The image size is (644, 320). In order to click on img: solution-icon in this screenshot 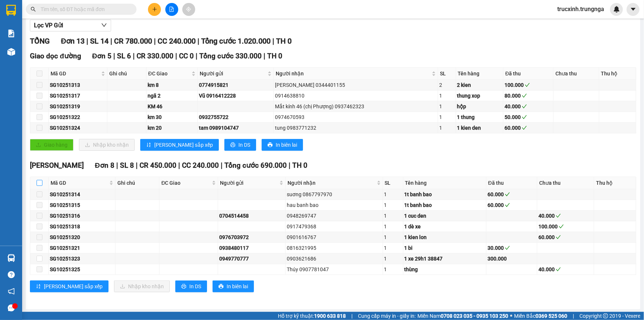, I will do `click(11, 33)`.